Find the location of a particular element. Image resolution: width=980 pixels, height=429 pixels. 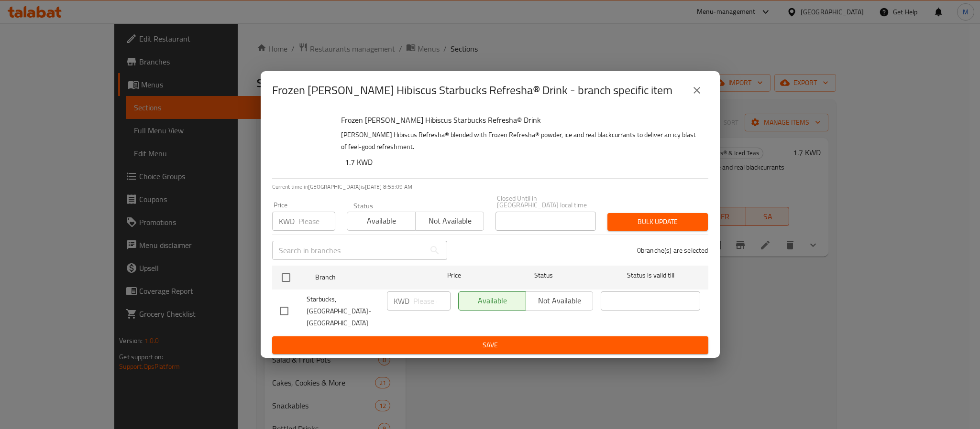

span: Status is valid till is located at coordinates (651, 275).